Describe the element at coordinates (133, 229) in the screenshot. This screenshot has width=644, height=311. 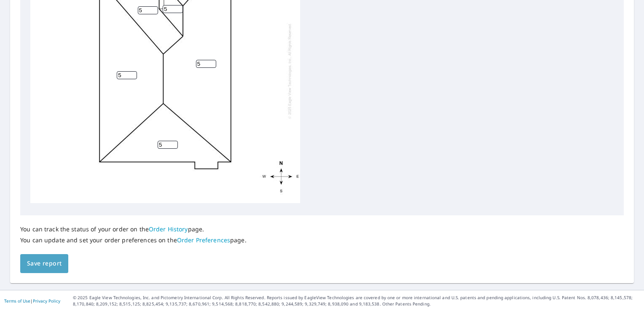
I see `p: You can track the status of your order on the page.` at that location.